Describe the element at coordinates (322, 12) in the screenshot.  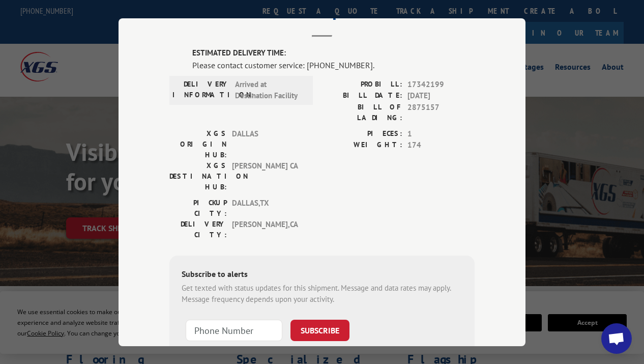
I see `h2: Track Shipment` at that location.